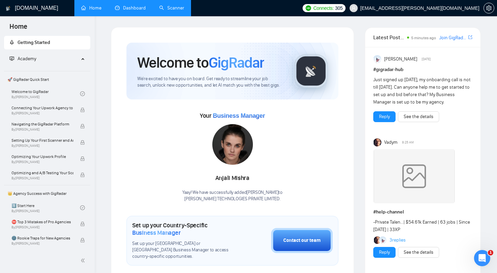 Image resolution: width=497 pixels, height=273 pixels. Describe the element at coordinates (91, 8) in the screenshot. I see `a: homeHome` at that location.